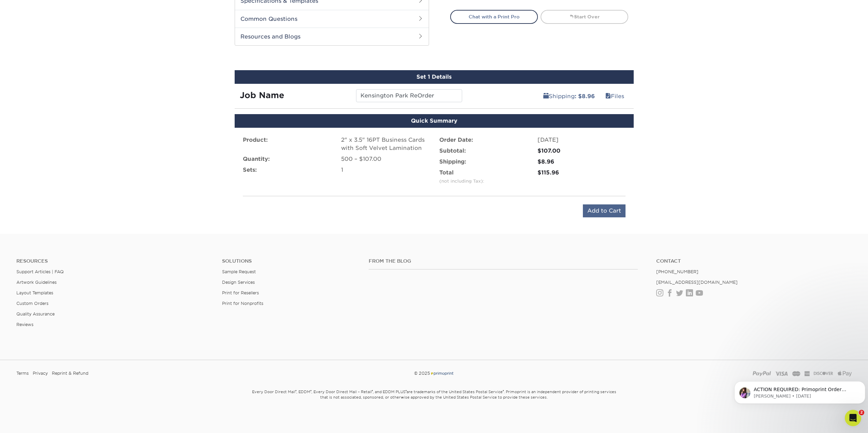 The image size is (868, 433). What do you see at coordinates (582, 173) in the screenshot?
I see `div: $115.96` at bounding box center [582, 173].